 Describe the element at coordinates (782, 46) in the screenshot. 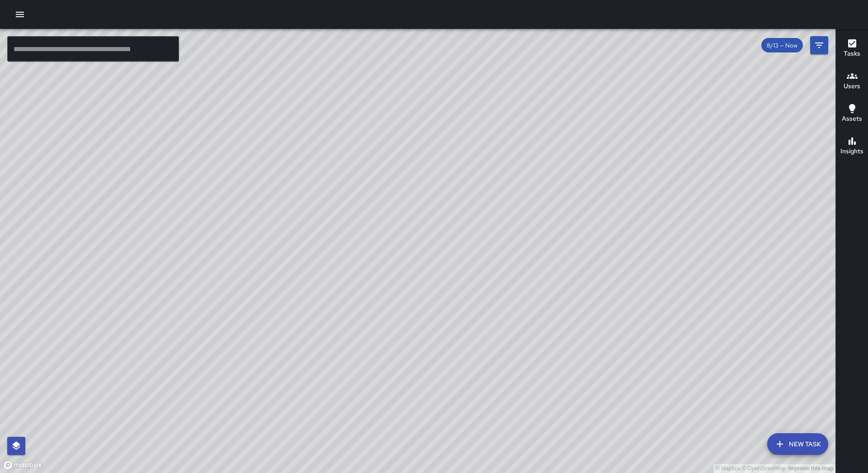

I see `span: 8/13 — Now` at that location.